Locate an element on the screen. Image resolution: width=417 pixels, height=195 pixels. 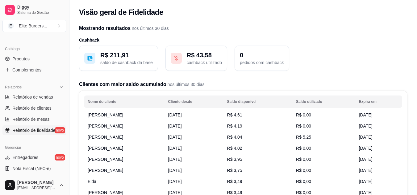
a: Relatórios de vendas is located at coordinates (34, 97).